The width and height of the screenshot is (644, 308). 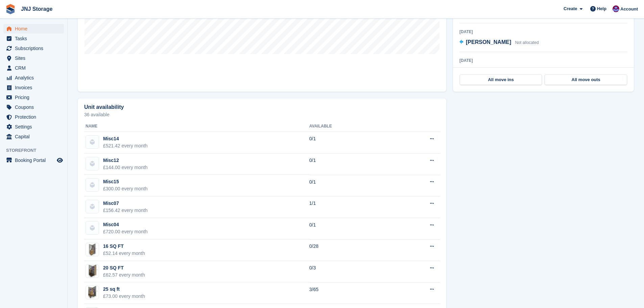 What do you see at coordinates (262, 115) in the screenshot?
I see `p: 36 available` at bounding box center [262, 115].